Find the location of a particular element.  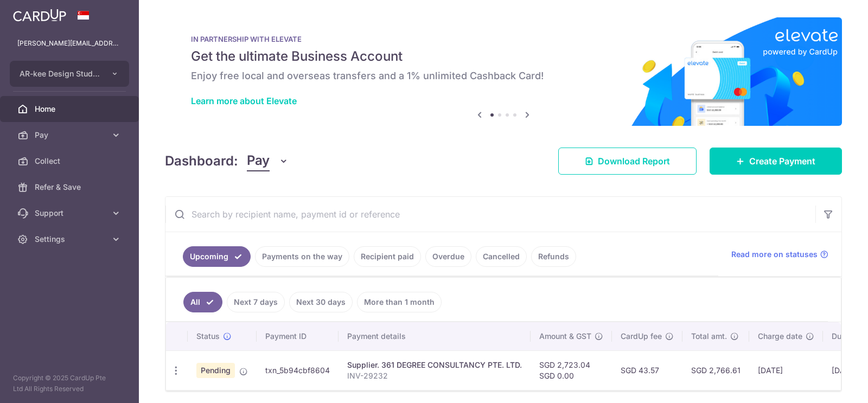

h5: Get the ultimate Business Account is located at coordinates (504, 56).